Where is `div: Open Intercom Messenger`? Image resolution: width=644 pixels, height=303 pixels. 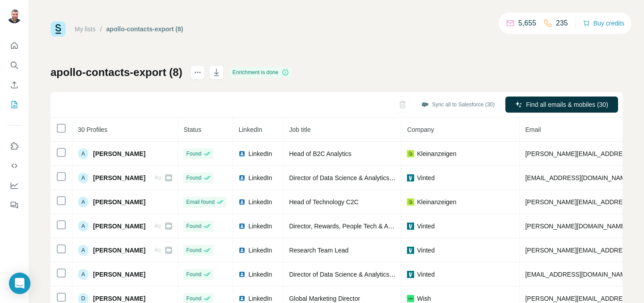
div: Open Intercom Messenger is located at coordinates (20, 283).